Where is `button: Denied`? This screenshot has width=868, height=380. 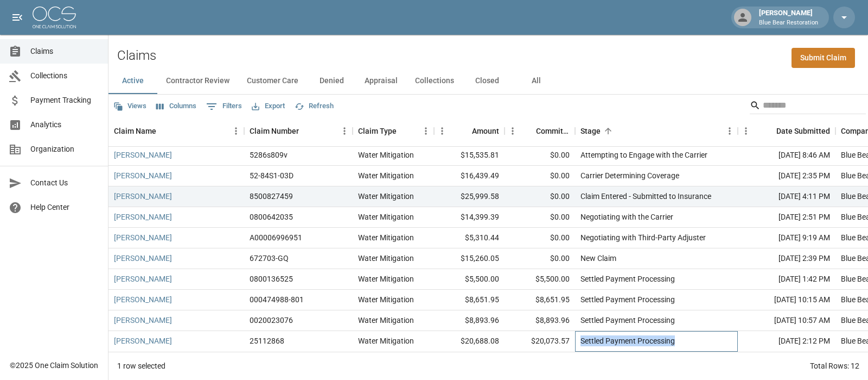 button: Denied is located at coordinates (332, 81).